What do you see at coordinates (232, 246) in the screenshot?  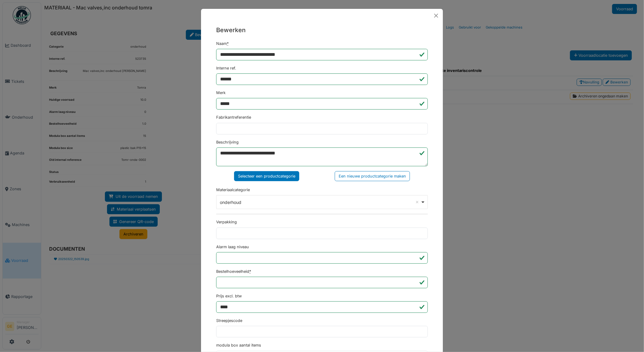 I see `label: Alarm laag niveau` at bounding box center [232, 246].